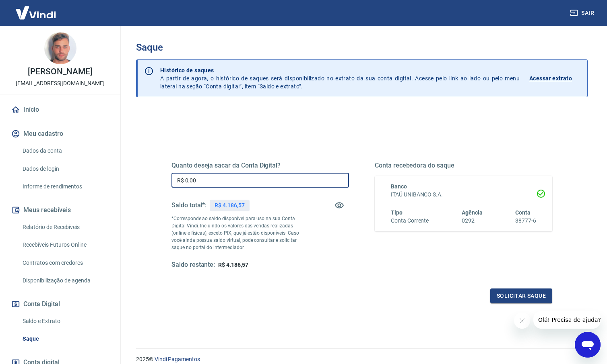  Describe the element at coordinates (65, 186) in the screenshot. I see `a: Informe de rendimentos` at that location.